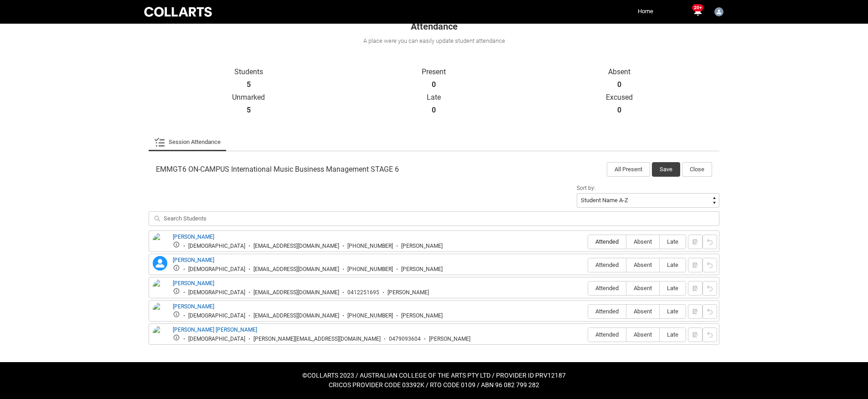  What do you see at coordinates (434, 27) in the screenshot?
I see `span: Attendance` at bounding box center [434, 27].